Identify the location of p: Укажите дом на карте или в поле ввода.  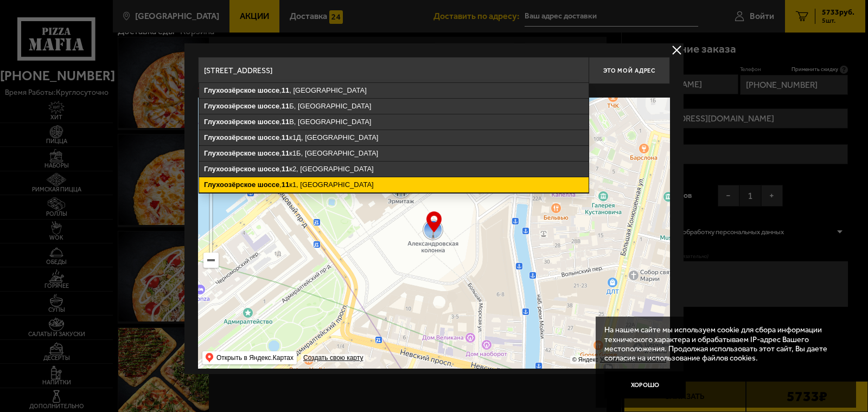
(274, 91).